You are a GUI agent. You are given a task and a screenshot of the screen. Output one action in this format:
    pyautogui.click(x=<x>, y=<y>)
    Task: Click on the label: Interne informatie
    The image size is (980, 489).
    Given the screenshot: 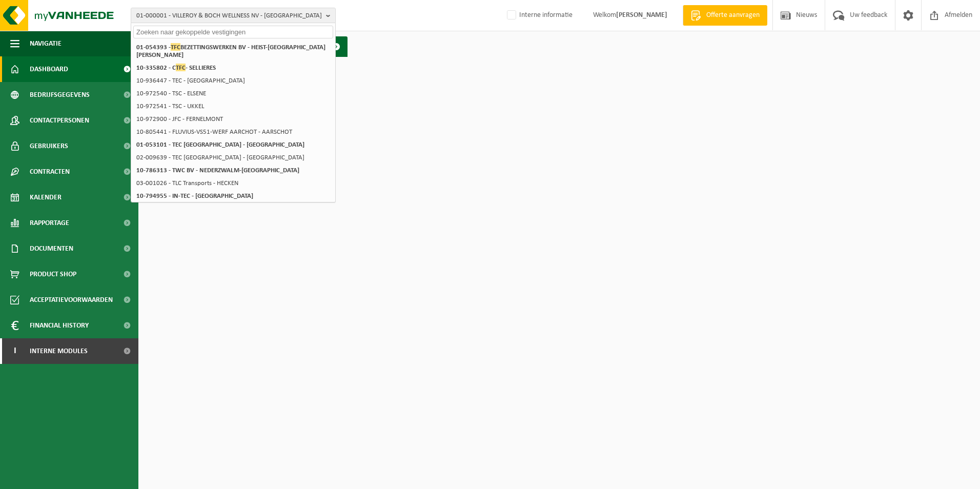 What is the action you would take?
    pyautogui.click(x=539, y=15)
    